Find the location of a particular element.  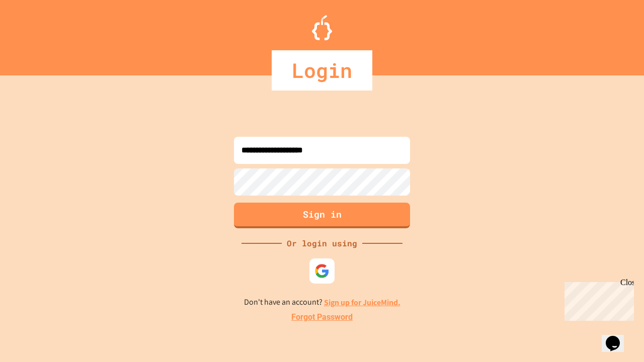

img: Logo.svg is located at coordinates (322, 27).